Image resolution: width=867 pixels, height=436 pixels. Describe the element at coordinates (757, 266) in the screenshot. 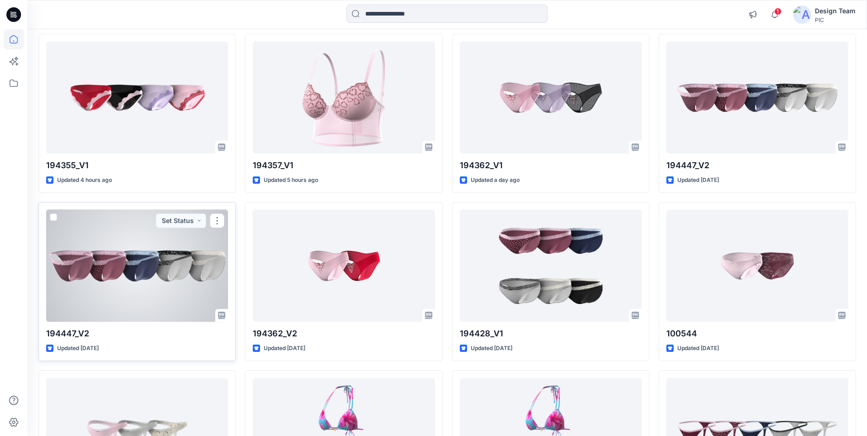

I see `a: 100544` at that location.